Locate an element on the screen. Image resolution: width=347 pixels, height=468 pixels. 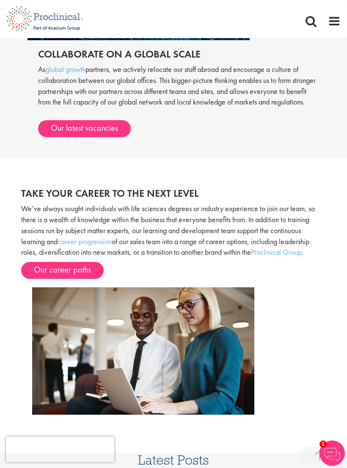
p: We’ve always sought individuals with life sciences degrees or industry experience to join our tea... is located at coordinates (173, 230).